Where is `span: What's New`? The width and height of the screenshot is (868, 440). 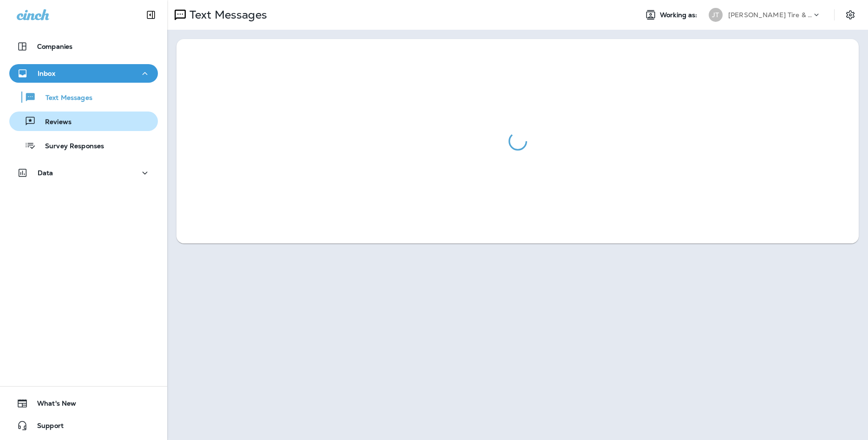 span: What's New is located at coordinates (52, 405).